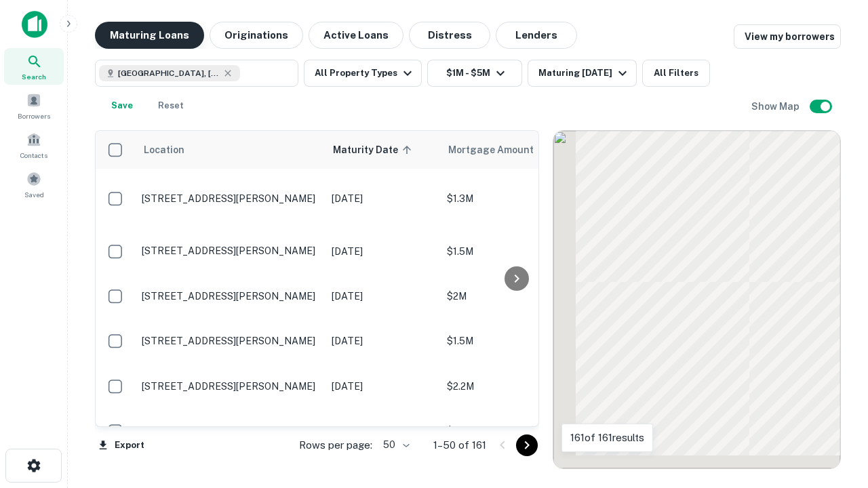 The image size is (868, 488). I want to click on button: All Property Types, so click(363, 73).